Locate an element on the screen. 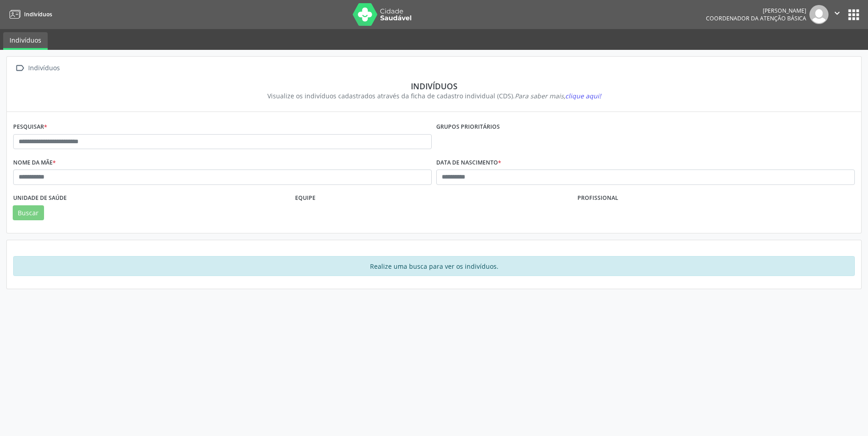  label: Profissional is located at coordinates (597, 199).